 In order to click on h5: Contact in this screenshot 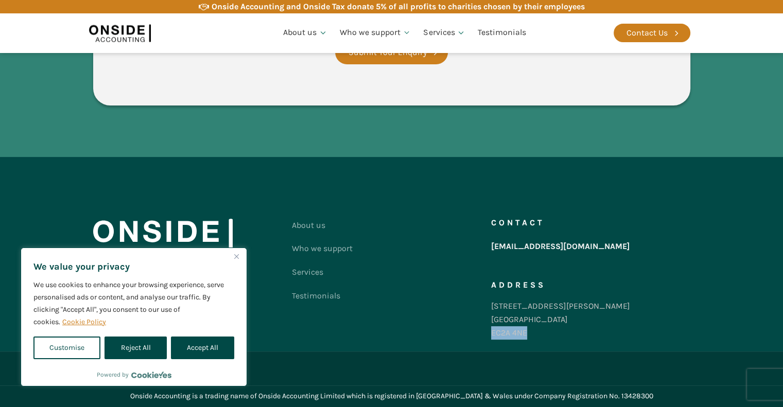, I will do `click(518, 223)`.